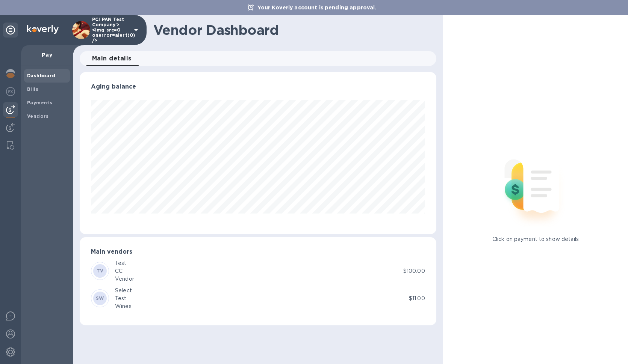 The image size is (628, 364). Describe the element at coordinates (124, 271) in the screenshot. I see `div: CC` at that location.